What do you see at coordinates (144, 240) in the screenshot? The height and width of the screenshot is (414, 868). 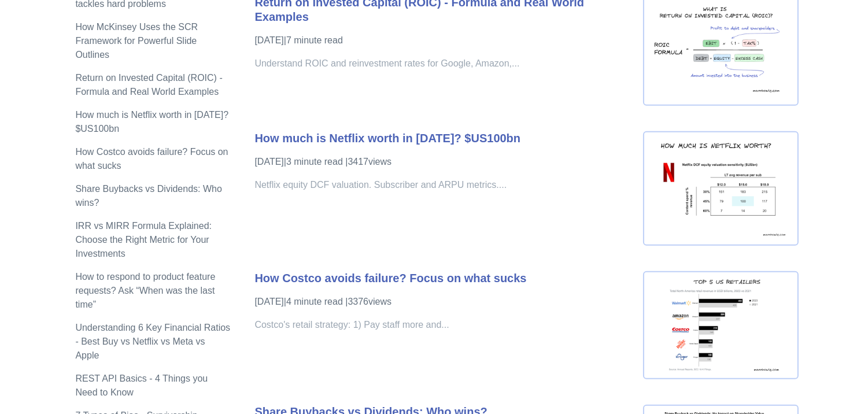 I see `a: IRR vs MIRR Formula Explained: Choose the Right Metric for Your Investments` at bounding box center [144, 240].